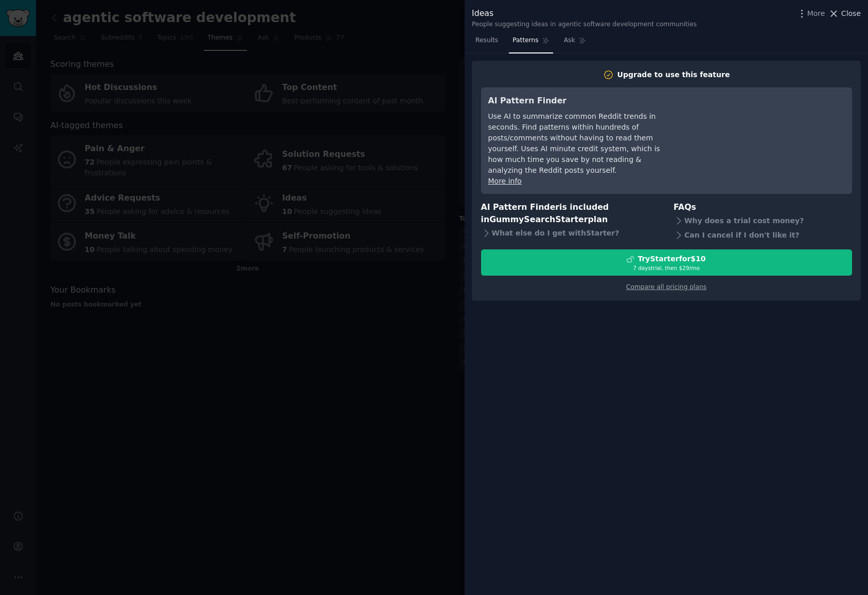  What do you see at coordinates (584, 13) in the screenshot?
I see `div: Ideas` at bounding box center [584, 13].